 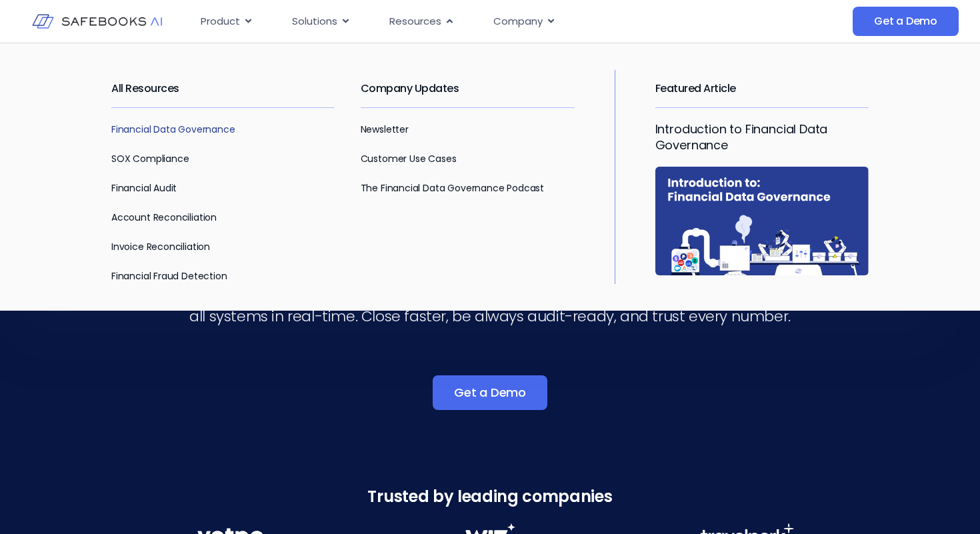 What do you see at coordinates (144, 188) in the screenshot?
I see `a: Financial Audit` at bounding box center [144, 188].